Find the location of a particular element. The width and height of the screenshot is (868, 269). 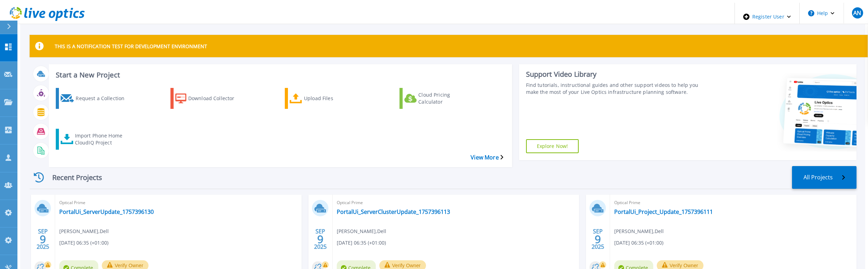

div: Support Video Library is located at coordinates (613, 74).